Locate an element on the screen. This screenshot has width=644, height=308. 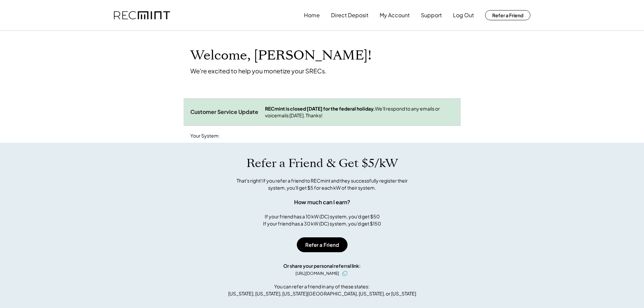
button: click to copy is located at coordinates (345, 273).